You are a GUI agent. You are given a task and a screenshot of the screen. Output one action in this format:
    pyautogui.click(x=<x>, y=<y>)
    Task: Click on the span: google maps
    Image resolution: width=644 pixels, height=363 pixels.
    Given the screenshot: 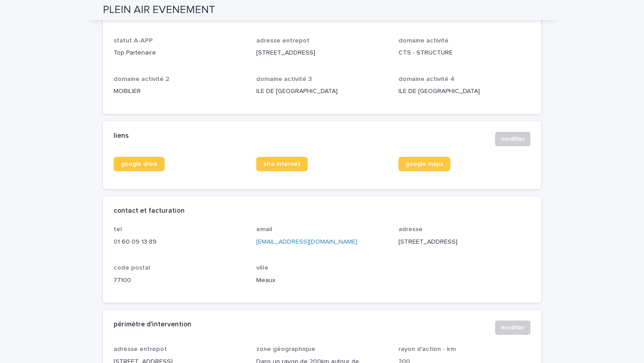 What is the action you would take?
    pyautogui.click(x=424, y=164)
    